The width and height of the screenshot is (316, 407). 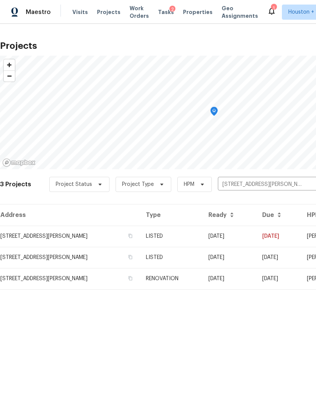 What do you see at coordinates (171, 215) in the screenshot?
I see `th: Type` at bounding box center [171, 215].